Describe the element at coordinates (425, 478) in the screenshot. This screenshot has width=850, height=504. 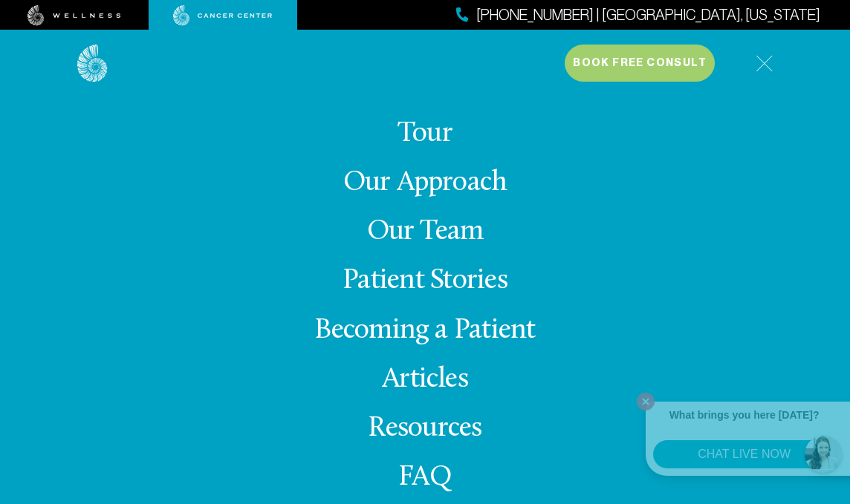
I see `a: FAQ` at that location.